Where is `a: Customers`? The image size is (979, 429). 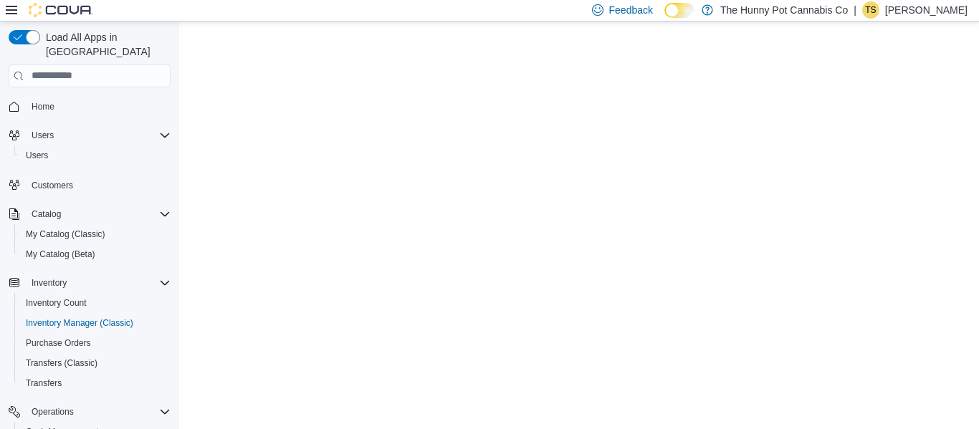
a: Customers is located at coordinates (52, 186).